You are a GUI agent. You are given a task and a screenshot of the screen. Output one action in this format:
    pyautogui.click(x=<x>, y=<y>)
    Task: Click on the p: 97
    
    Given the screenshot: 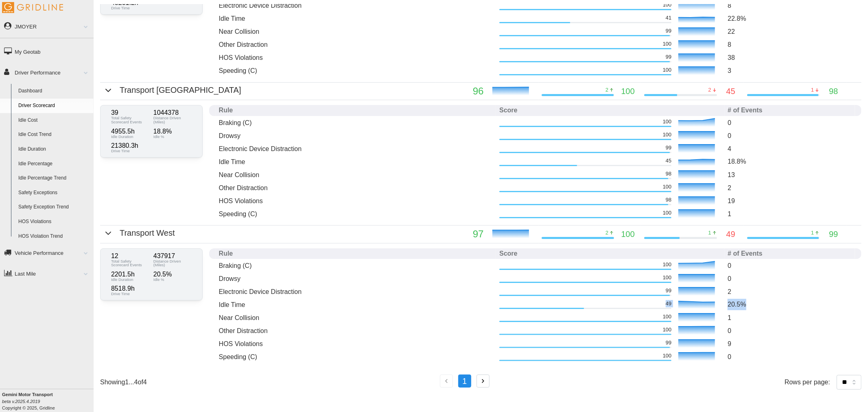 What is the action you would take?
    pyautogui.click(x=461, y=234)
    